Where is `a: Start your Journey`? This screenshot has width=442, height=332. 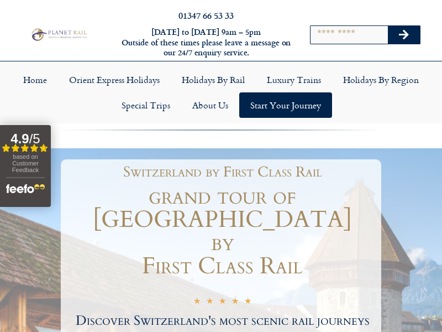
a: Start your Journey is located at coordinates (286, 105).